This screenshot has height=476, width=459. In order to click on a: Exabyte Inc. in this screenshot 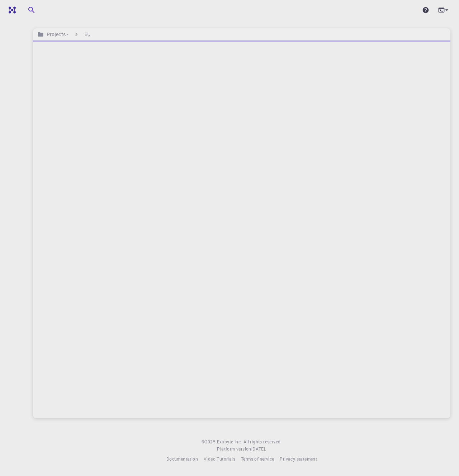, I will do `click(229, 442)`.